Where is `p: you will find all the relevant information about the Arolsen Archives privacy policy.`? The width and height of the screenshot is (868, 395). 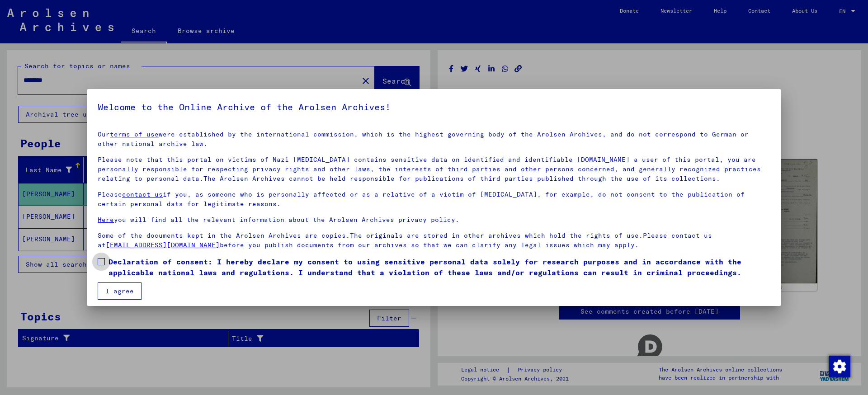
p: you will find all the relevant information about the Arolsen Archives privacy policy. is located at coordinates (434, 219).